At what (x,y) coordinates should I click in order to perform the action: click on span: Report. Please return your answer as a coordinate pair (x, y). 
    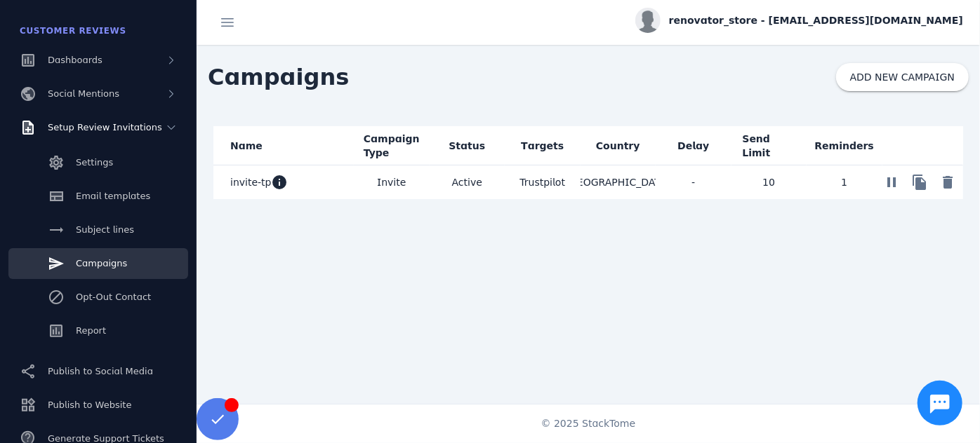
    Looking at the image, I should click on (91, 330).